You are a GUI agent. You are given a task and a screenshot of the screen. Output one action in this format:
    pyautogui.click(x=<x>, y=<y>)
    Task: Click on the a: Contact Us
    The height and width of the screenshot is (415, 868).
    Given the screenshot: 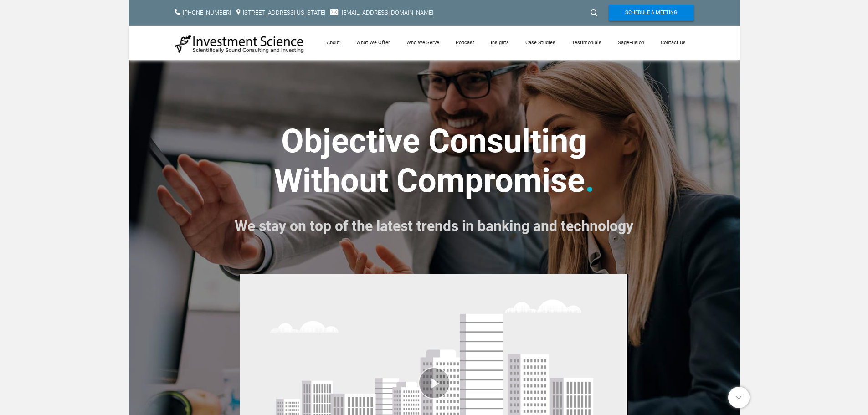 What is the action you would take?
    pyautogui.click(x=673, y=42)
    